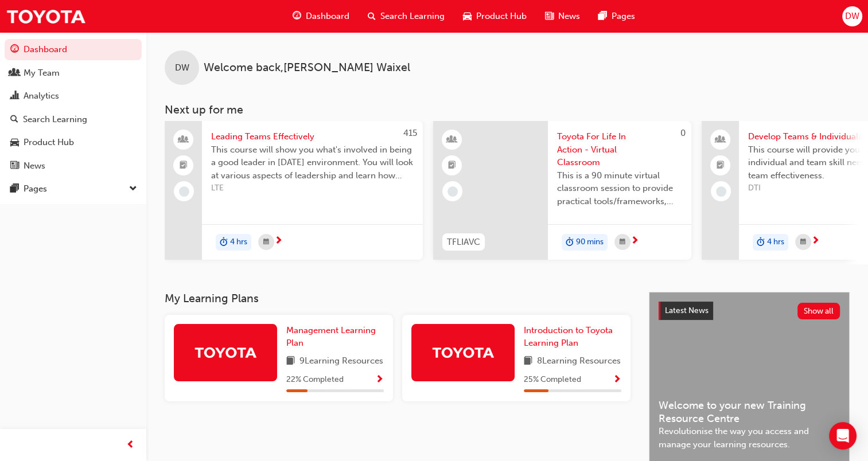 This screenshot has height=461, width=868. Describe the element at coordinates (331, 336) in the screenshot. I see `span: Management Learning Plan` at that location.